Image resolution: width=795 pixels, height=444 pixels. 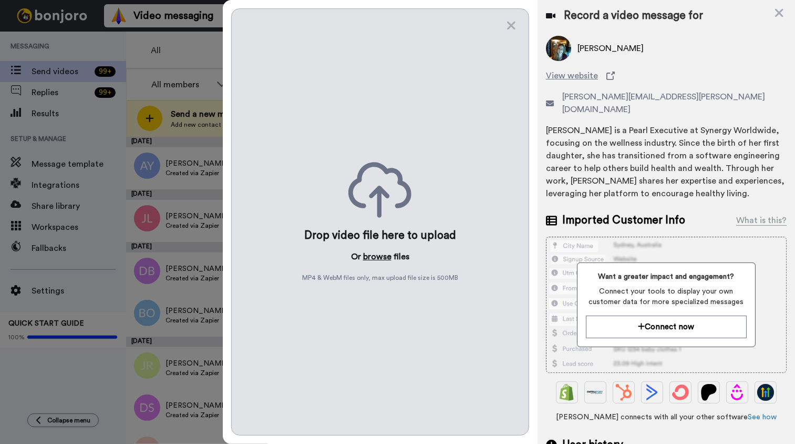 I want to click on div: What is this?, so click(x=761, y=220).